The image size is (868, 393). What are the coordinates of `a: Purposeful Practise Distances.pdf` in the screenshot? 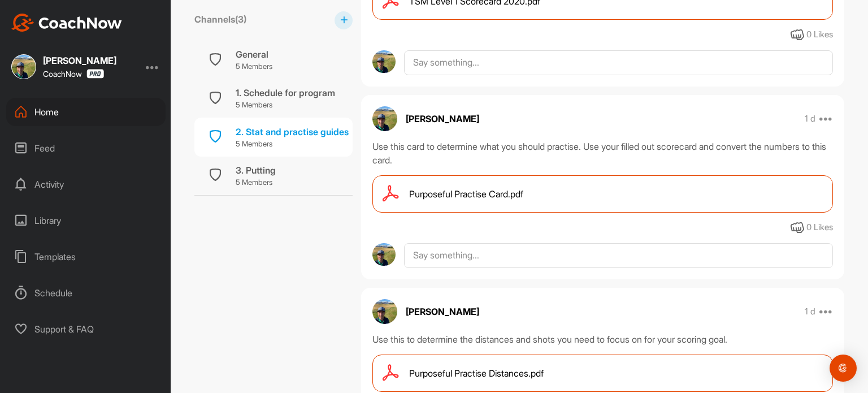 It's located at (603, 374).